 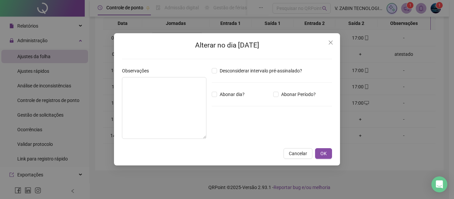 I want to click on button: Close, so click(x=331, y=43).